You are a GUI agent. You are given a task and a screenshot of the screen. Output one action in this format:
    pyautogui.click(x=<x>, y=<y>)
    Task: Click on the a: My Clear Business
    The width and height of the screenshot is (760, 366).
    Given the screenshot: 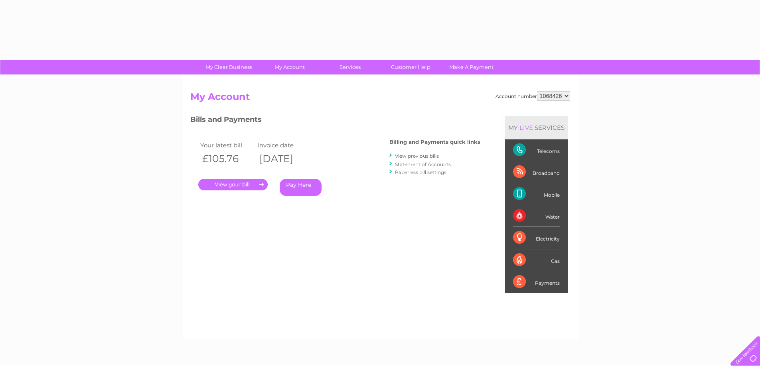 What is the action you would take?
    pyautogui.click(x=228, y=67)
    